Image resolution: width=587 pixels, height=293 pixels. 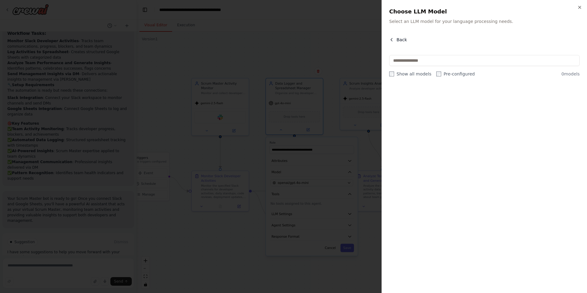 I want to click on span: 0 models, so click(x=571, y=74).